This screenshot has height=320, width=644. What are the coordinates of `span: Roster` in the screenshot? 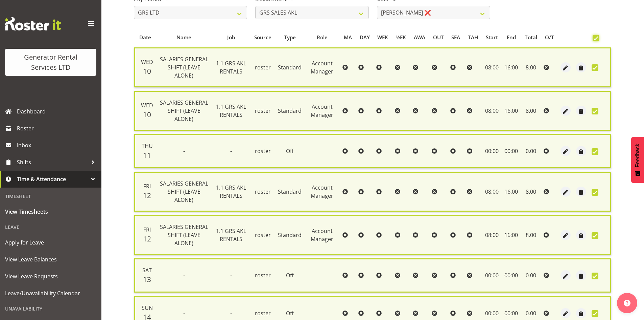 It's located at (58, 128).